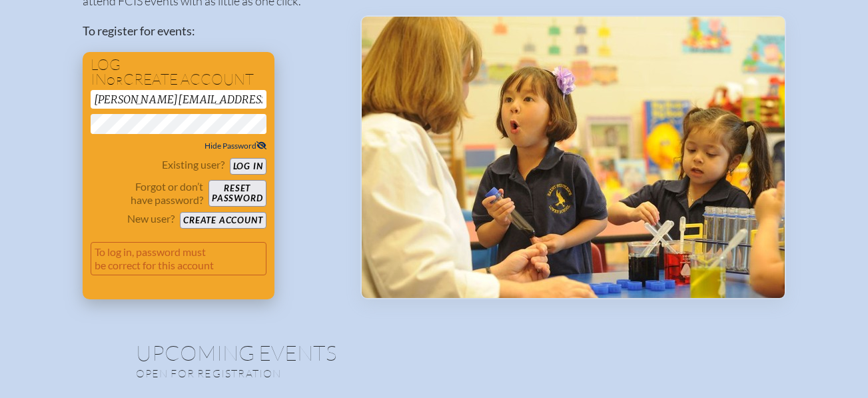 Image resolution: width=868 pixels, height=398 pixels. I want to click on p: To register for events:, so click(210, 30).